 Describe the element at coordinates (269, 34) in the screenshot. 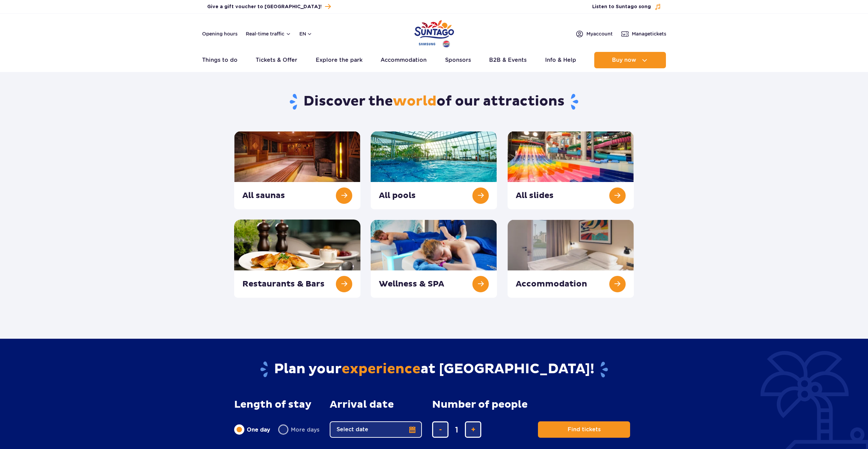

I see `button: Real-time traffic` at that location.